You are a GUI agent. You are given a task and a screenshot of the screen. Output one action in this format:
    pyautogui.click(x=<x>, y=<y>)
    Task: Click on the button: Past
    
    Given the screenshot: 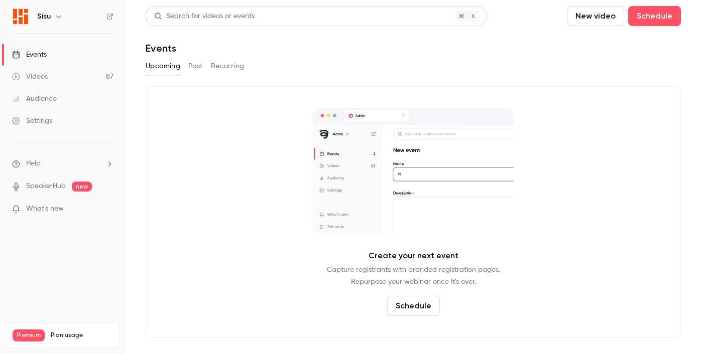 What is the action you would take?
    pyautogui.click(x=195, y=66)
    